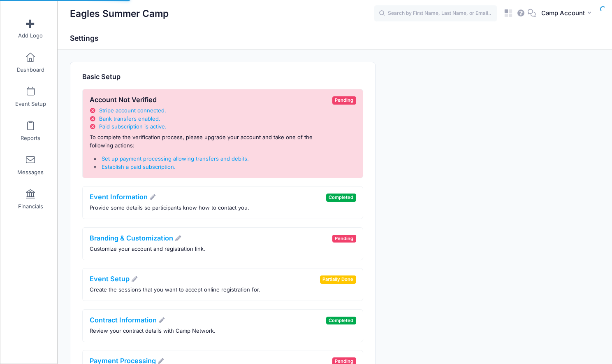  What do you see at coordinates (31, 103) in the screenshot?
I see `span: Event Setup` at bounding box center [31, 103].